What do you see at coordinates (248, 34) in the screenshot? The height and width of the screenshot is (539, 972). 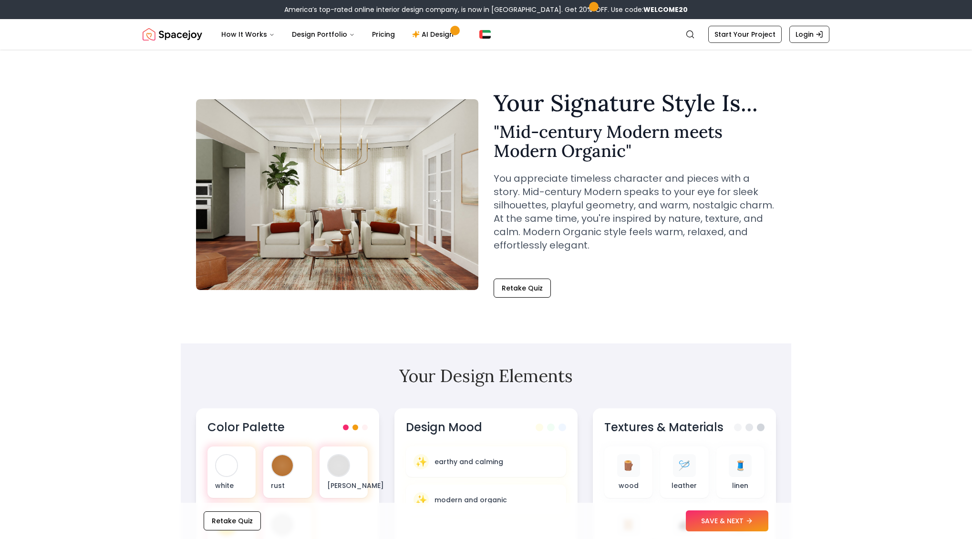 I see `button: How It Works` at bounding box center [248, 34].